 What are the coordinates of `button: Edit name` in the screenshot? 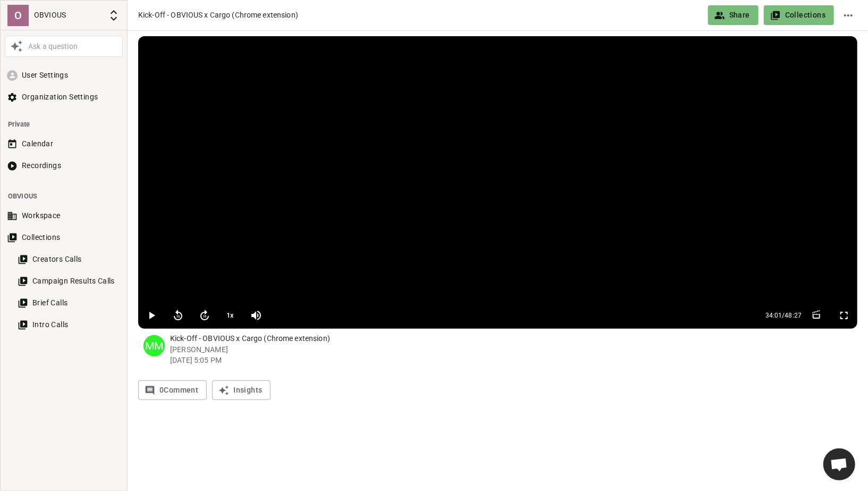 It's located at (848, 15).